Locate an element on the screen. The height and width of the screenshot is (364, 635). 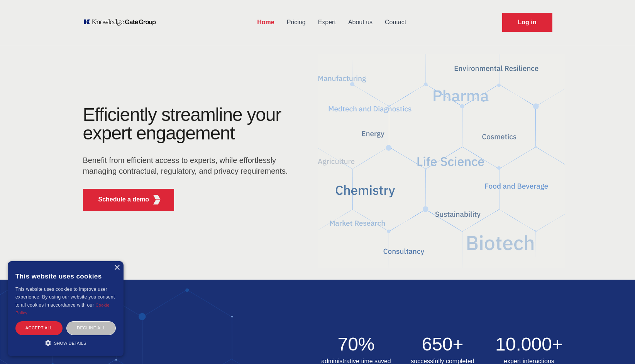
h2: 650+ is located at coordinates (443, 345).